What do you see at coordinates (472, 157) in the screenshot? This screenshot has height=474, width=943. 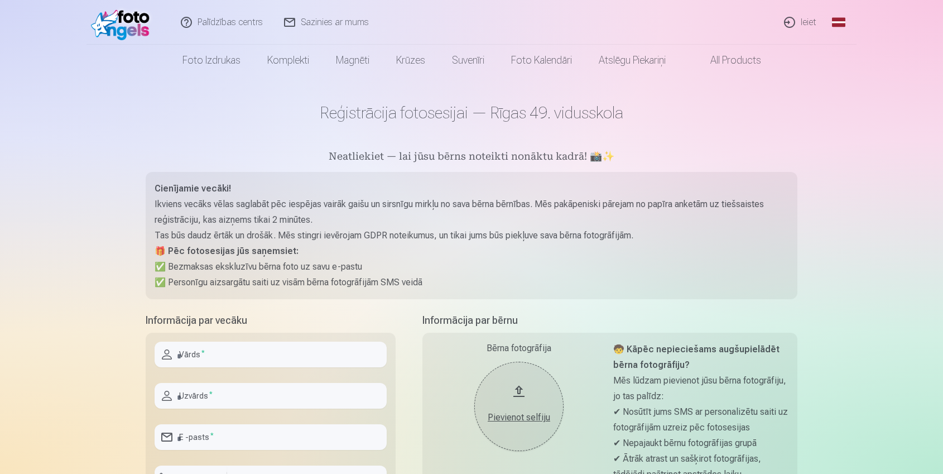 I see `h5: Neatliekiet — lai jūsu bērns noteikti nonāktu kadrā! 📸✨` at bounding box center [472, 157].